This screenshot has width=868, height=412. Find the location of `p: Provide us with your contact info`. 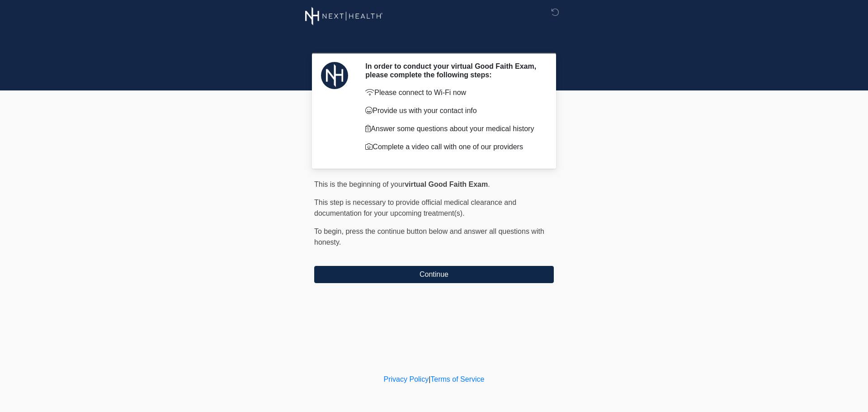

p: Provide us with your contact info is located at coordinates (452, 111).